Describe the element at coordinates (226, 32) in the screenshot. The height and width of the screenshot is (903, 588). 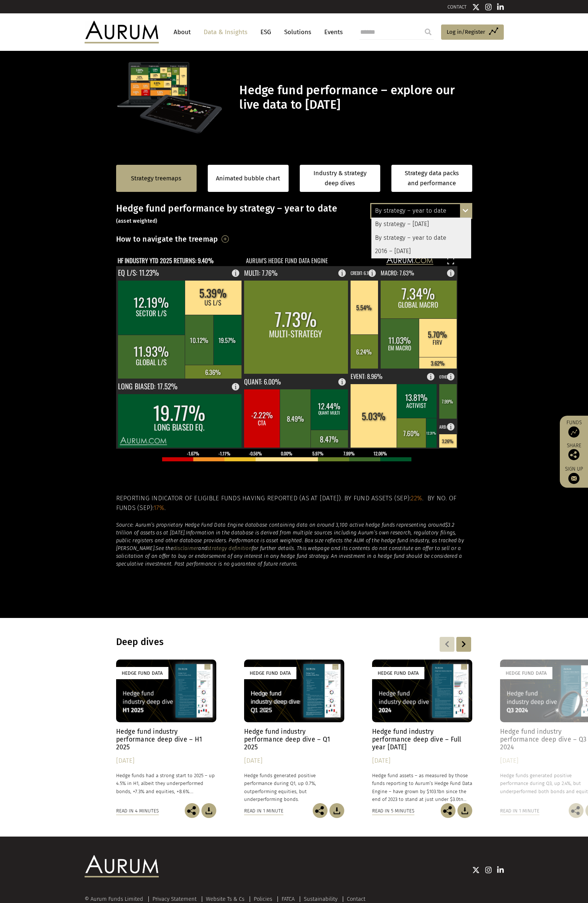
I see `a: Data & Insights` at that location.